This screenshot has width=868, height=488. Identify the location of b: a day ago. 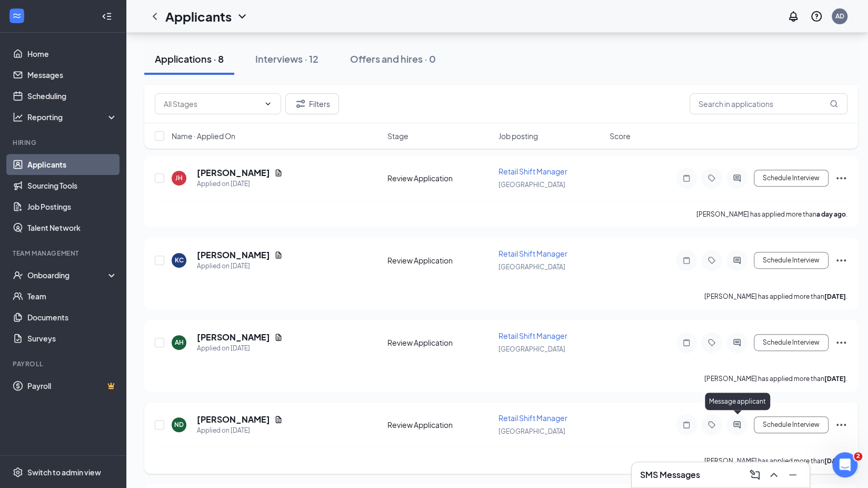
(831, 214).